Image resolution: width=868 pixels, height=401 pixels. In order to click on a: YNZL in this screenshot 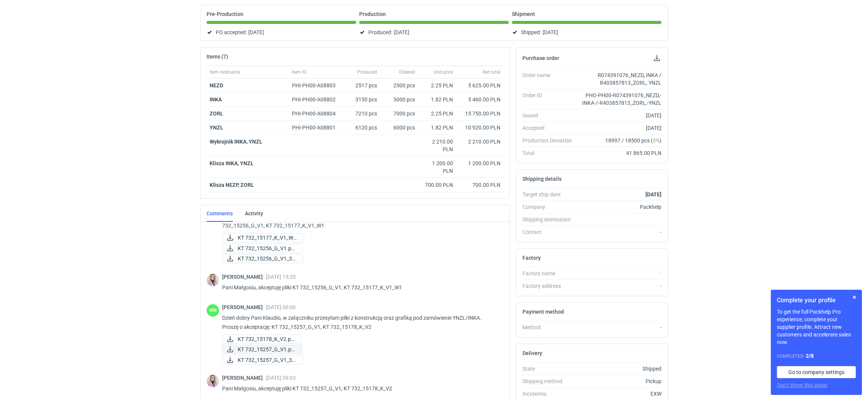, I will do `click(216, 127)`.